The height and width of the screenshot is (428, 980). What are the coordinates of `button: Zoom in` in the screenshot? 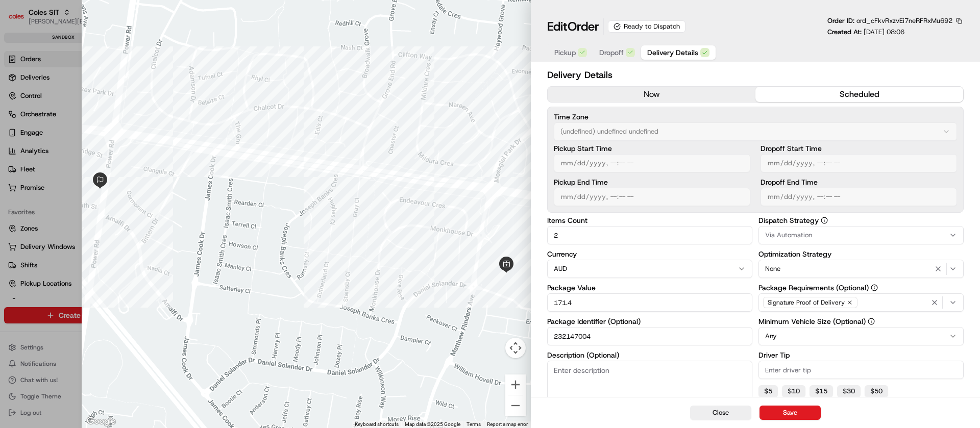 It's located at (516, 385).